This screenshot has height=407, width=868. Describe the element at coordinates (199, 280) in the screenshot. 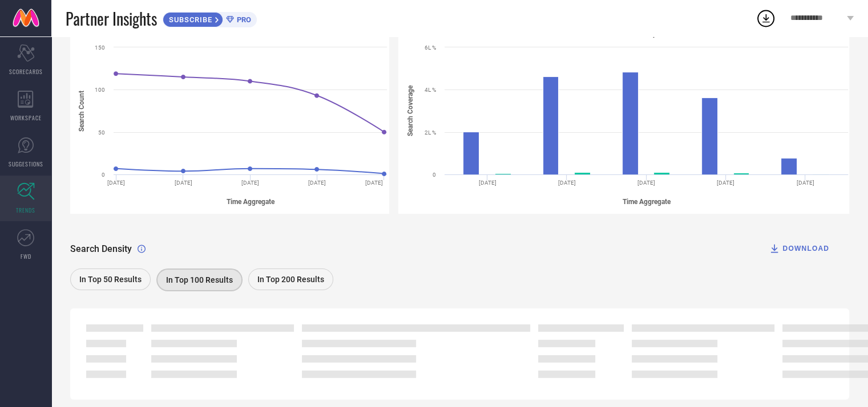

I see `span: In Top 100 Results` at that location.